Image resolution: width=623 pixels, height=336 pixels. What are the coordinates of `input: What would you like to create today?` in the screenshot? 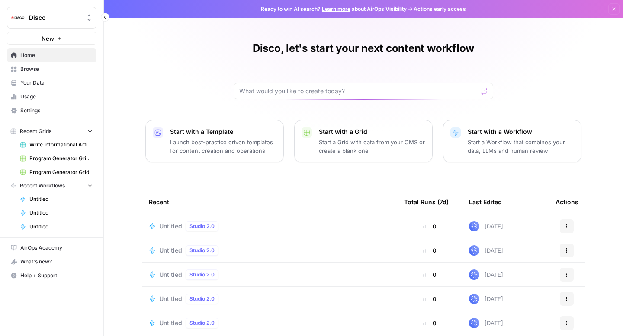 It's located at (358, 91).